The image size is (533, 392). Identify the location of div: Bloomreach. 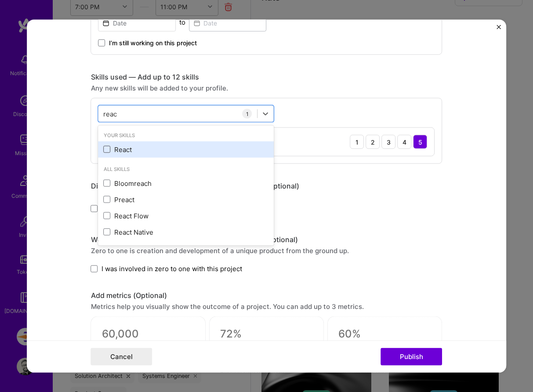
(186, 183).